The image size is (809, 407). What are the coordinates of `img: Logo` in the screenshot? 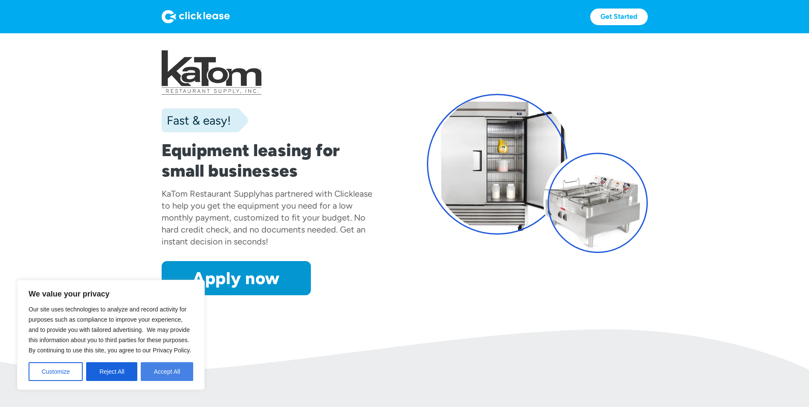 It's located at (196, 17).